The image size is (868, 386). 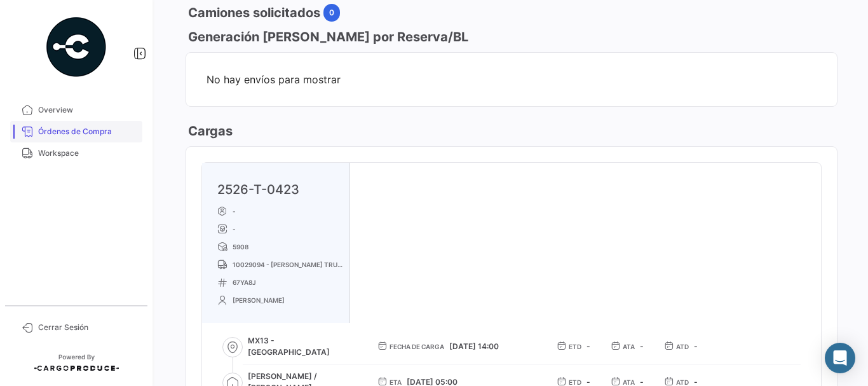 I want to click on span: ATD, so click(x=682, y=346).